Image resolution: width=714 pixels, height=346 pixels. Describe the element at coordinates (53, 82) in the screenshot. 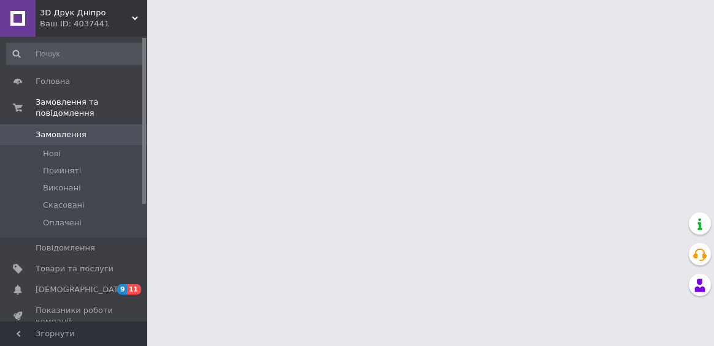

I see `span: Головна` at that location.